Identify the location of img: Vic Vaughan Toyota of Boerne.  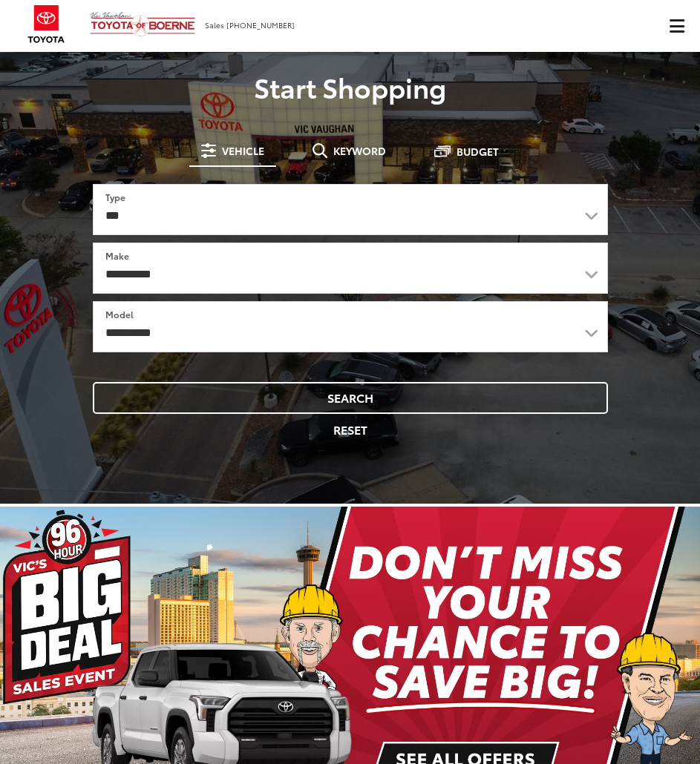
(142, 24).